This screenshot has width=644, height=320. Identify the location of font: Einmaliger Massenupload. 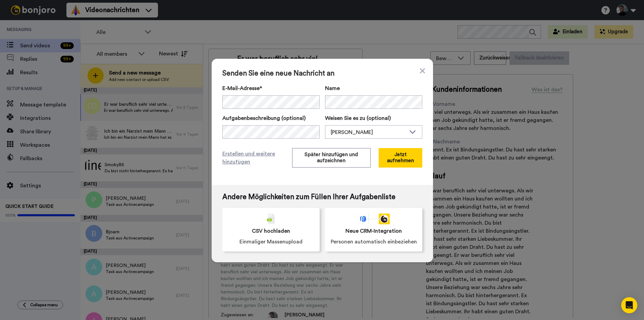
(271, 242).